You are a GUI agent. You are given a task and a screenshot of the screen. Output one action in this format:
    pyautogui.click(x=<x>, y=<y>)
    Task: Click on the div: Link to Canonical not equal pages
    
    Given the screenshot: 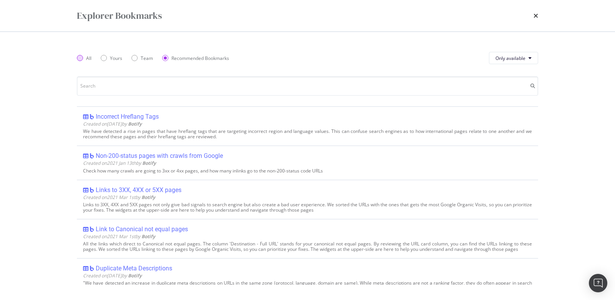 What is the action you would take?
    pyautogui.click(x=142, y=229)
    